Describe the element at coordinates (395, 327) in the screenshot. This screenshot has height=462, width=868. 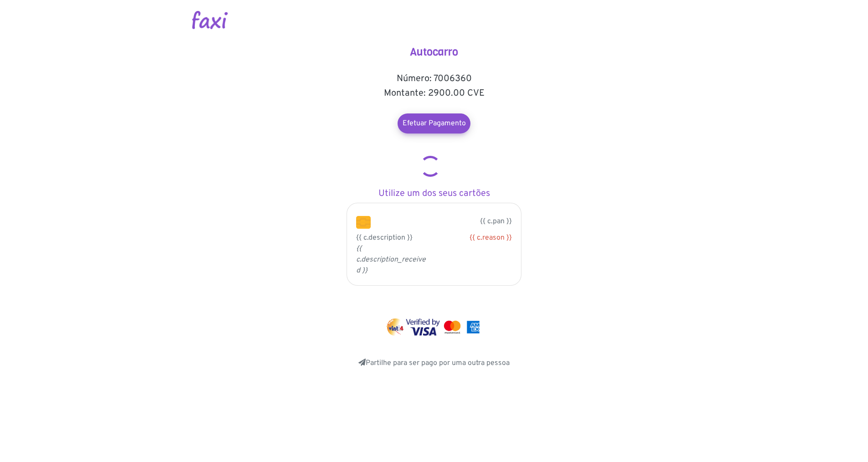
I see `img: vinti4` at that location.